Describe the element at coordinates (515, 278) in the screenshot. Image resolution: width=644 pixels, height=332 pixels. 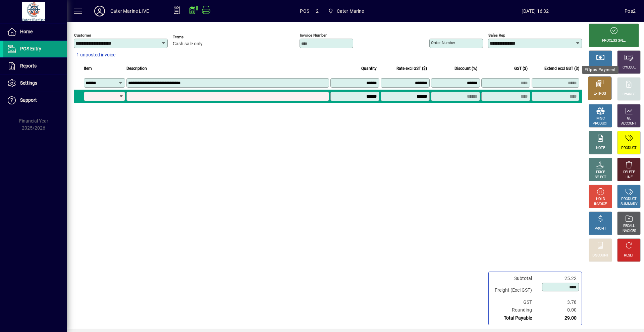
I see `td: Subtotal` at that location.